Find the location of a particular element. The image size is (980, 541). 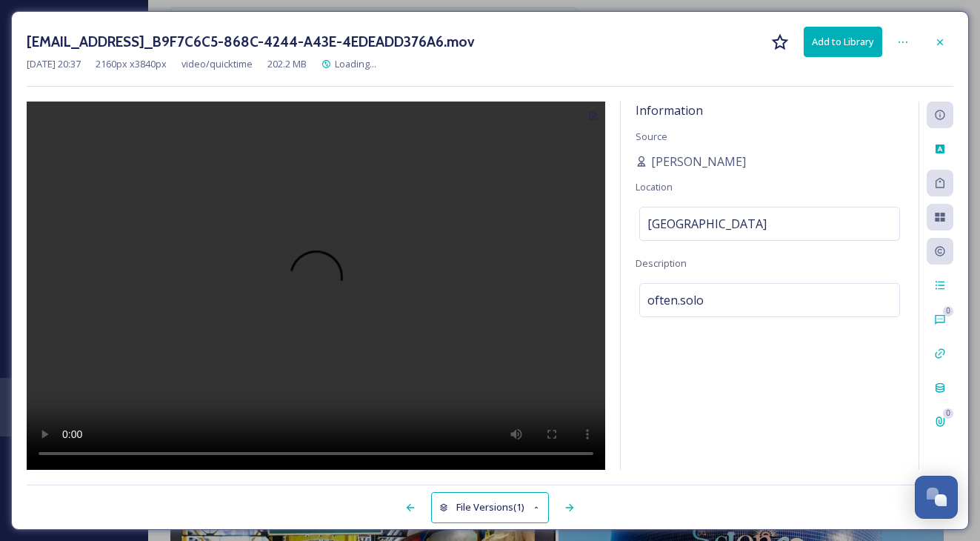

span: often.solo is located at coordinates (676, 300).